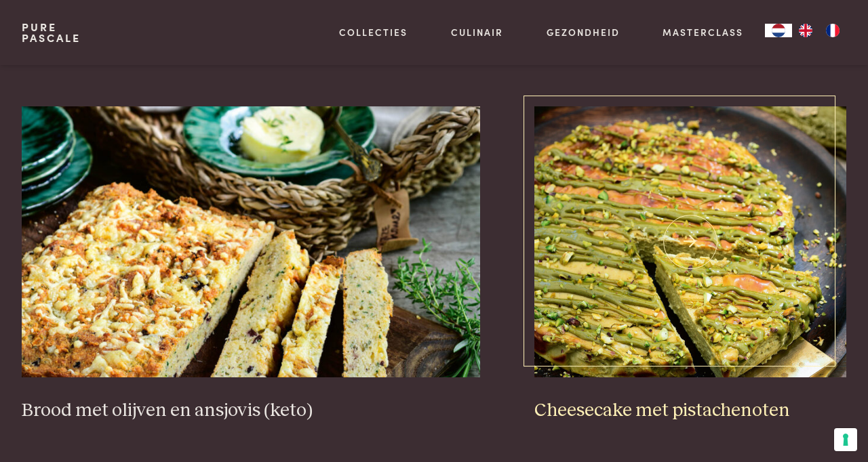 This screenshot has width=868, height=462. What do you see at coordinates (832, 31) in the screenshot?
I see `a: FR` at bounding box center [832, 31].